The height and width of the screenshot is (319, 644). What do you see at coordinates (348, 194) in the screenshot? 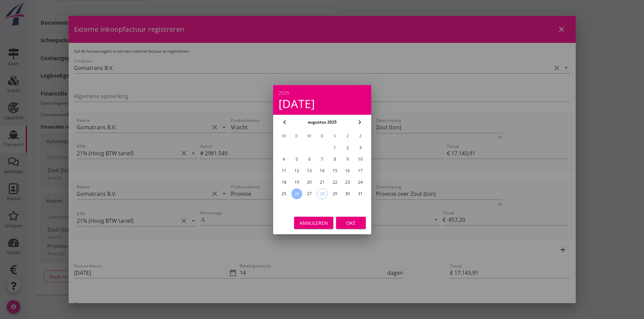
I see `button: 30` at bounding box center [348, 194].